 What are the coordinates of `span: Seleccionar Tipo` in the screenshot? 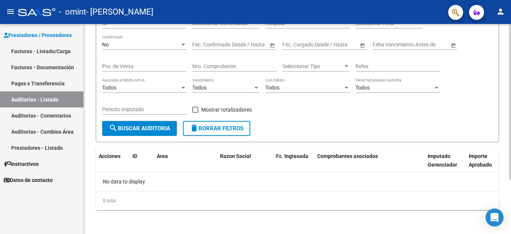 It's located at (313, 66).